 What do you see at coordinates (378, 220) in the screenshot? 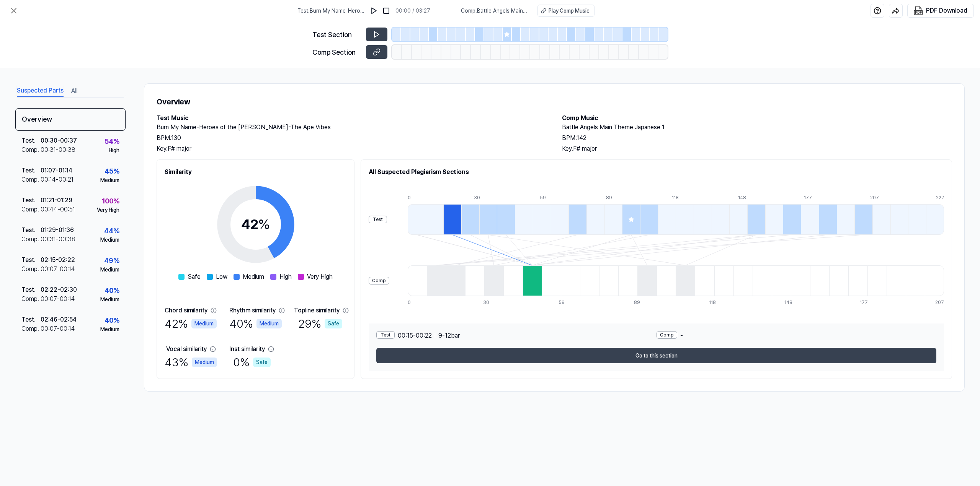
I see `div: Test` at bounding box center [378, 220].